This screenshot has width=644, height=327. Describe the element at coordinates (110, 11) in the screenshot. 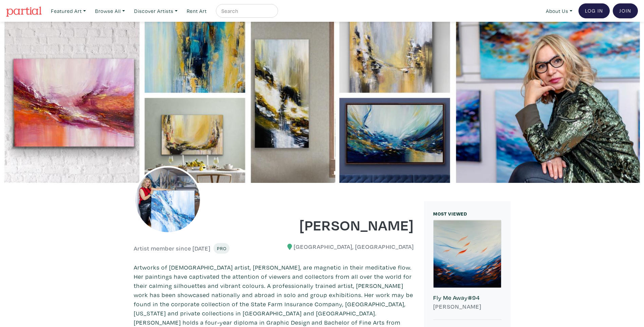

I see `a: Browse All` at that location.